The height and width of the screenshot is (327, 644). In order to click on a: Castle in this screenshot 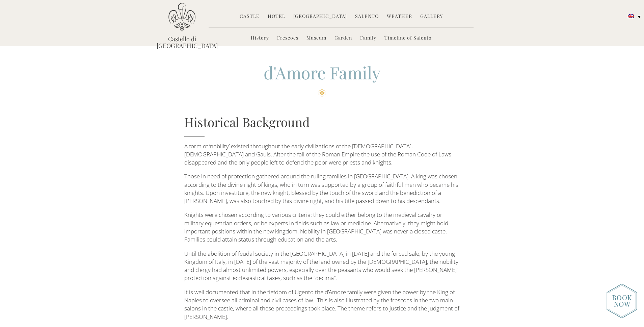, I will do `click(249, 16)`.